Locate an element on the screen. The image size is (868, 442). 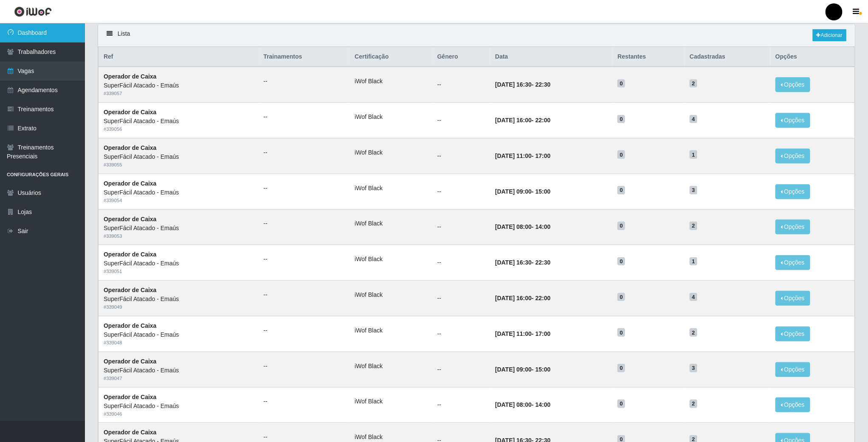
time: 14:00 is located at coordinates (543, 226).